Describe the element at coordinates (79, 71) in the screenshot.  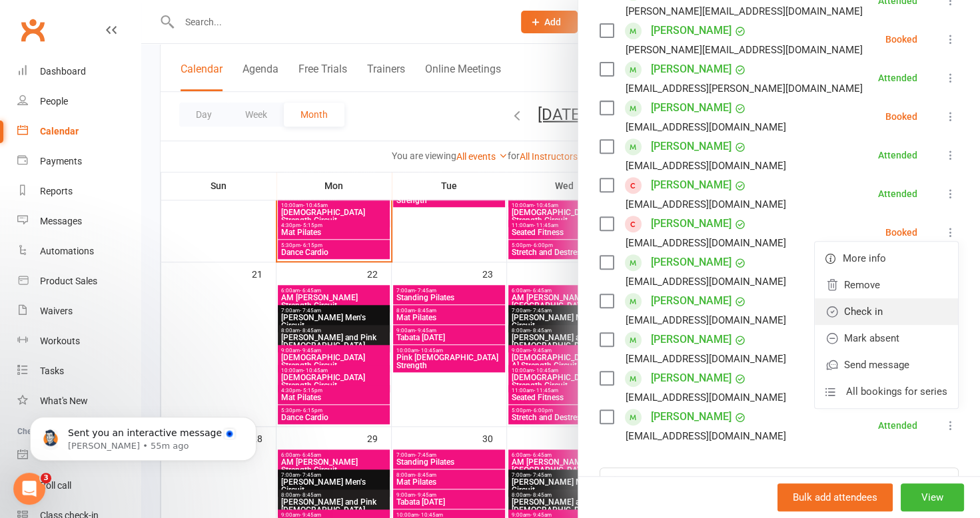
I see `a: Dashboard` at that location.